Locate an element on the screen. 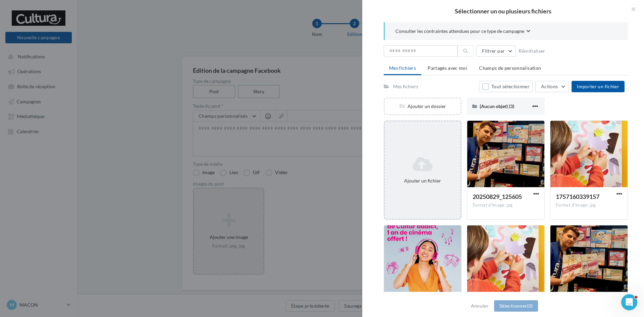 The image size is (644, 317). button: Tout sélectionner is located at coordinates (506, 86).